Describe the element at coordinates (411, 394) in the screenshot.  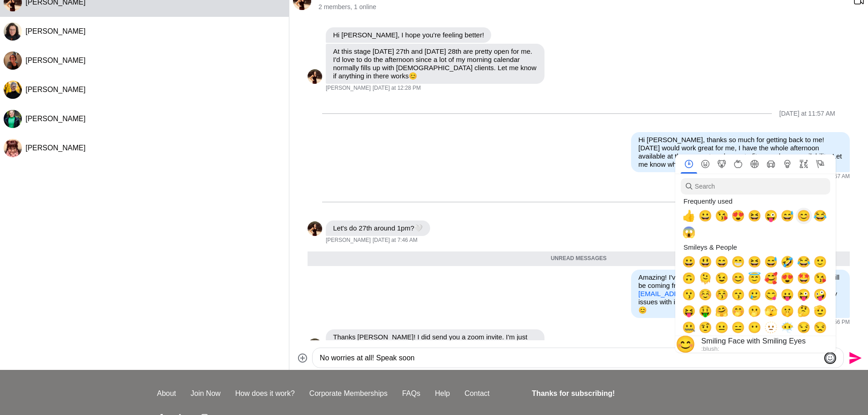
I see `a: FAQs` at that location.